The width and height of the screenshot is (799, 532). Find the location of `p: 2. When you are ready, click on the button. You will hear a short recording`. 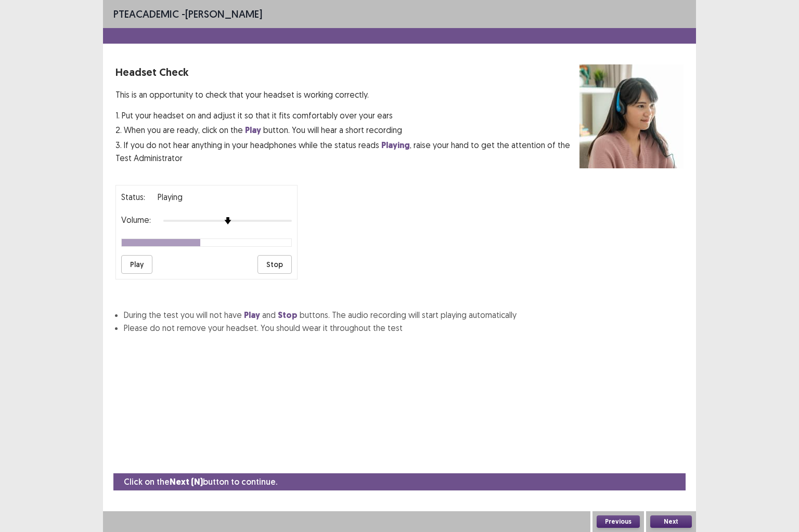

p: 2. When you are ready, click on the button. You will hear a short recording is located at coordinates (348, 130).